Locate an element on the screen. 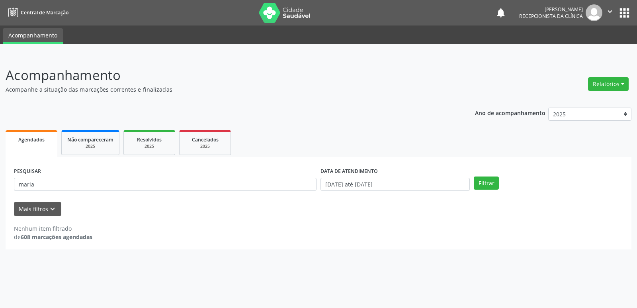 The image size is (637, 308). input: Selecione um intervalo is located at coordinates (395, 184).